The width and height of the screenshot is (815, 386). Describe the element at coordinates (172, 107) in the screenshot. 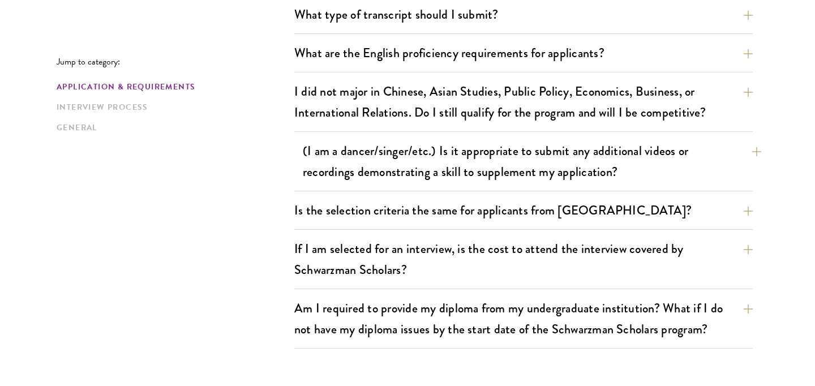

I see `a: Interview Process` at that location.